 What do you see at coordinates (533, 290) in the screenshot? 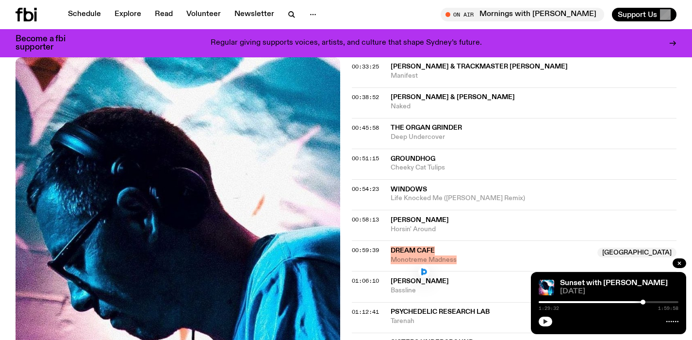
I see `span: Bassline` at bounding box center [533, 290].